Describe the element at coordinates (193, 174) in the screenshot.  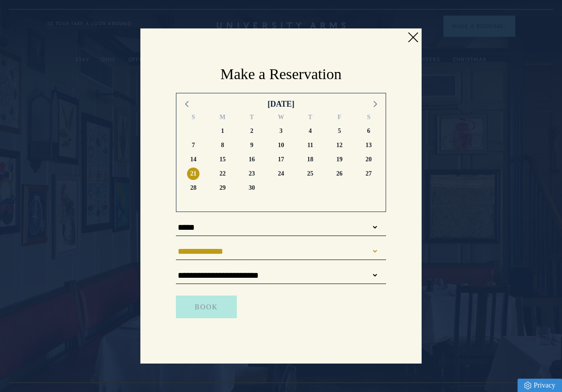
I see `span: Sunday, September 21, 2025` at that location.